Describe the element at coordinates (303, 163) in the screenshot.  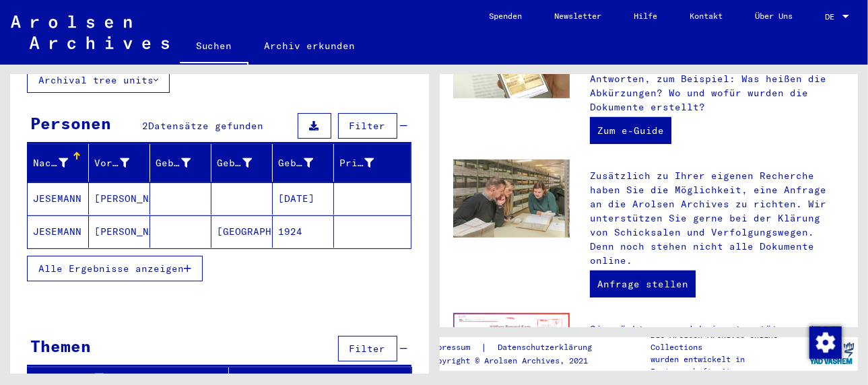
I see `mat-header-cell: Geburtsdatum` at that location.